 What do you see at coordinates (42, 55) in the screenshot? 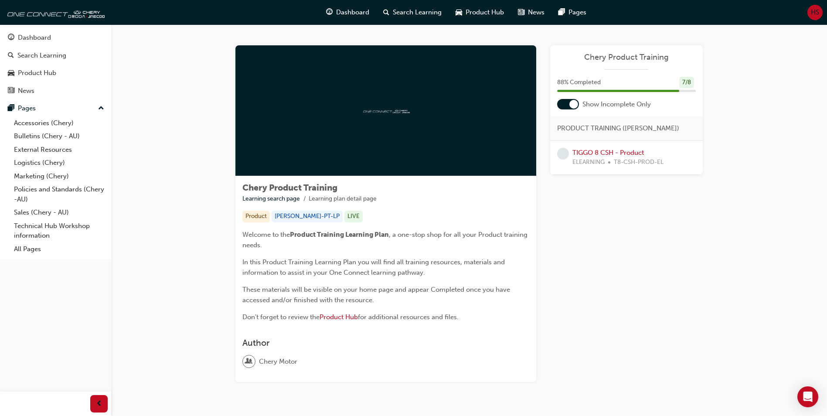
I see `div: Search Learning` at bounding box center [42, 55].